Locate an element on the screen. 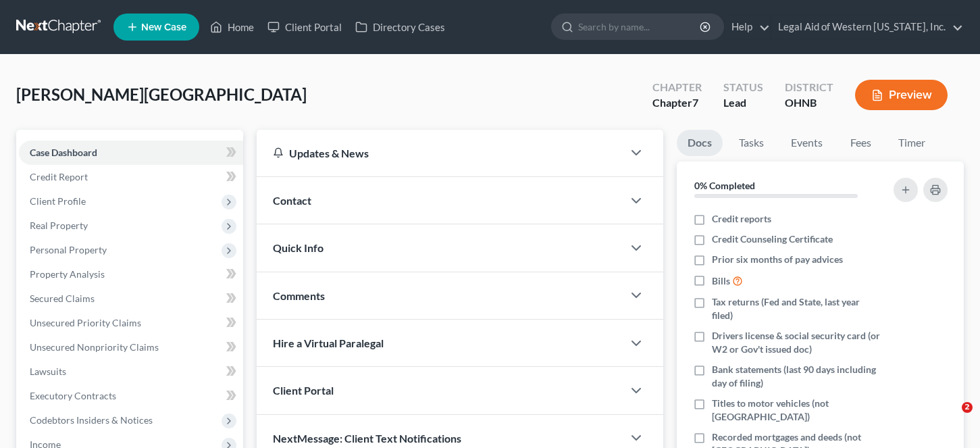 The height and width of the screenshot is (448, 980). span: Unsecured Nonpriority Claims is located at coordinates (94, 346).